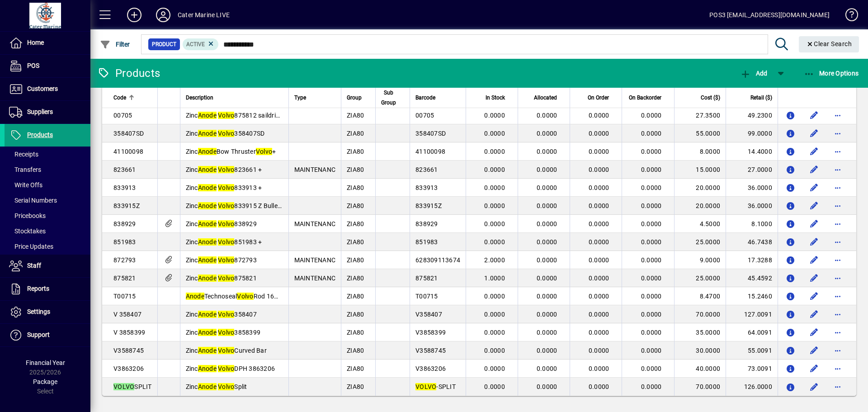 The image size is (868, 412). Describe the element at coordinates (47, 43) in the screenshot. I see `a: Home` at that location.